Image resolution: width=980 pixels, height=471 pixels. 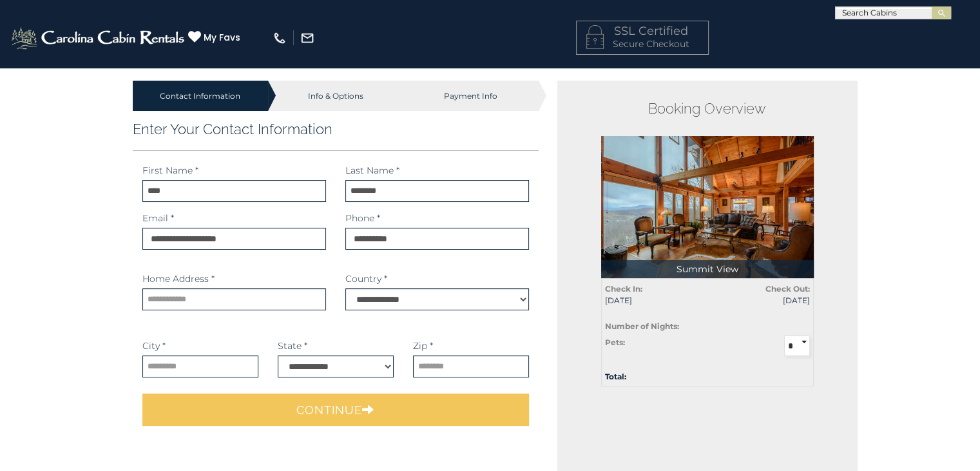 What do you see at coordinates (158, 218) in the screenshot?
I see `label: Email *` at bounding box center [158, 218].